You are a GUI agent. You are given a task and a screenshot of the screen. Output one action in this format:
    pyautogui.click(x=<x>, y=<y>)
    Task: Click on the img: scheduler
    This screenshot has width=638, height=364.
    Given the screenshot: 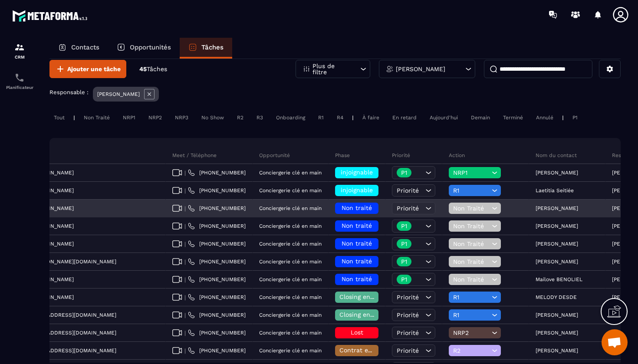 What is the action you would take?
    pyautogui.click(x=20, y=78)
    